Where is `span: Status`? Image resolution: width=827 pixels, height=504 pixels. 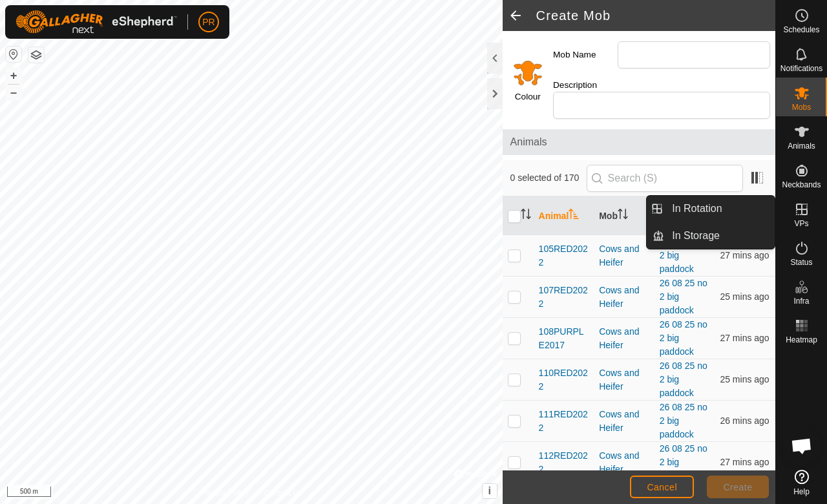 span: Status is located at coordinates (801, 262).